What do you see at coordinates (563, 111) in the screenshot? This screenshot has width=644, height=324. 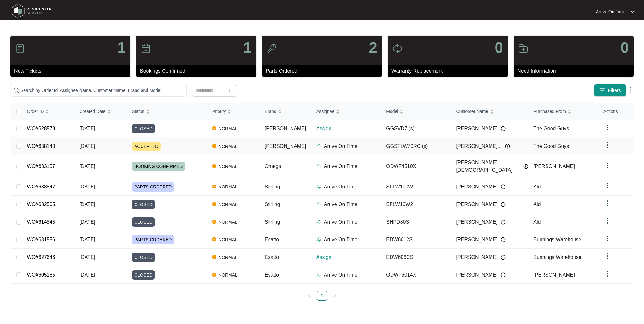 I see `th: Purchased From` at bounding box center [563, 111].